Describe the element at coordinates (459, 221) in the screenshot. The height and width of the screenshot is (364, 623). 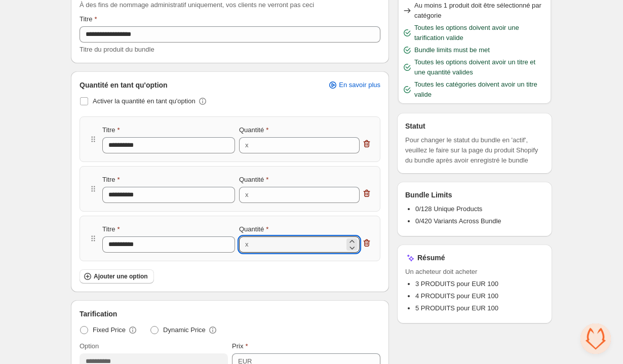
I see `span: 0/420 Variants Across Bundle` at that location.